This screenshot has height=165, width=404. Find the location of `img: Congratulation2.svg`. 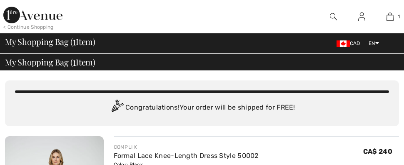

img: Congratulation2.svg is located at coordinates (117, 108).